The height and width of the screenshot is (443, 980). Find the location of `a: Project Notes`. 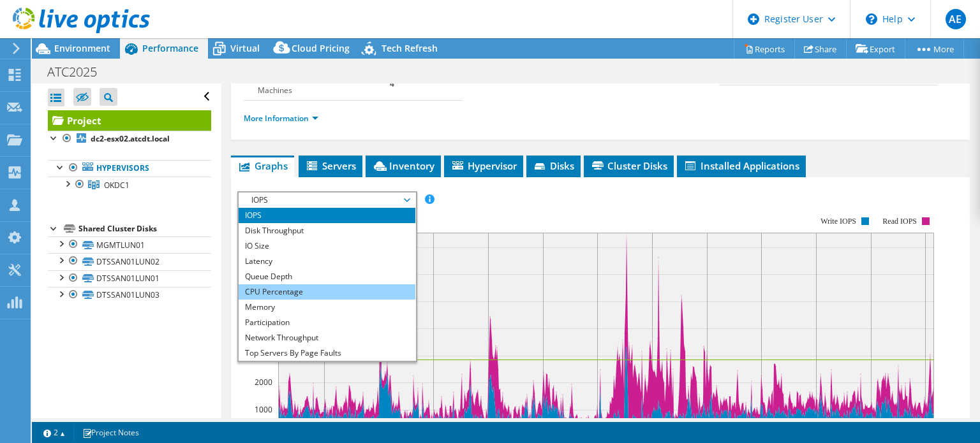

a: Project Notes is located at coordinates (110, 433).